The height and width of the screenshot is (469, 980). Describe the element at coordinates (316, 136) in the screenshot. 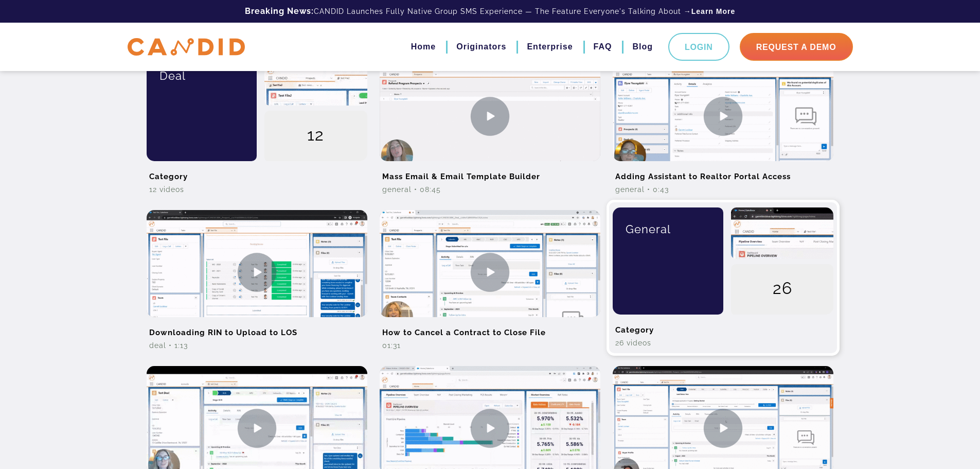

I see `div: 12` at that location.